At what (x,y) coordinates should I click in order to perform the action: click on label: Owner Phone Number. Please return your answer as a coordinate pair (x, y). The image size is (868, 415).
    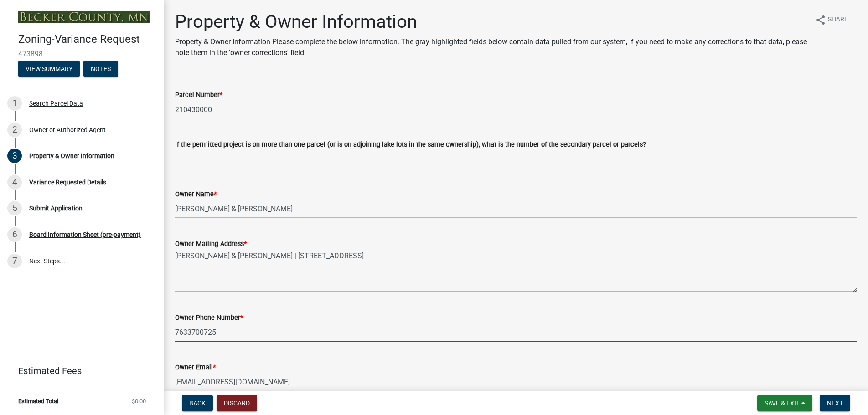
    Looking at the image, I should click on (209, 318).